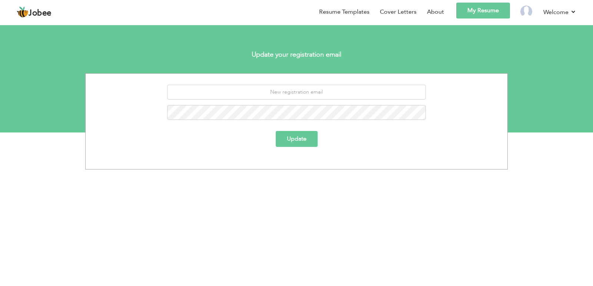  Describe the element at coordinates (559, 12) in the screenshot. I see `a: Welcome` at that location.